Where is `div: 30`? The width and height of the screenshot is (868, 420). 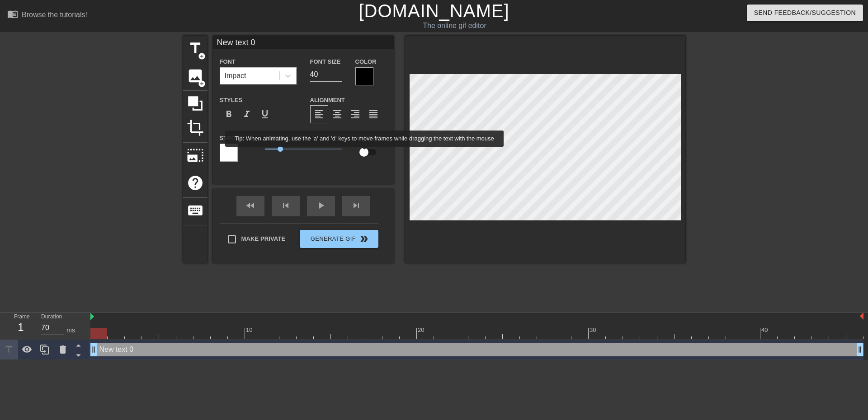 div: 30 is located at coordinates (593, 330).